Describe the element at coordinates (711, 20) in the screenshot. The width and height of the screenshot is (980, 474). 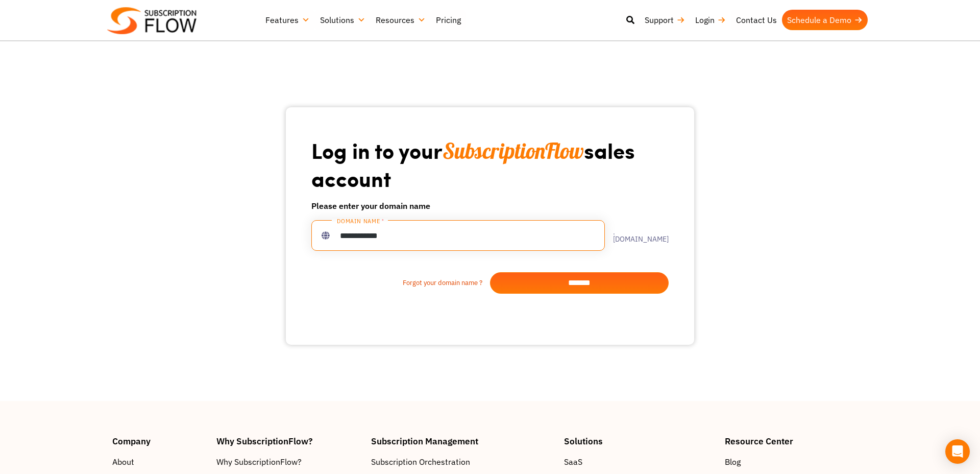
I see `a: Login` at that location.